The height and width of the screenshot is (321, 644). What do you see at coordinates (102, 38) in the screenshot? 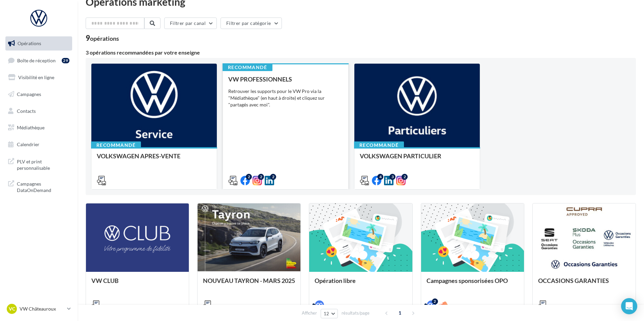
I see `div: 9` at bounding box center [102, 38].